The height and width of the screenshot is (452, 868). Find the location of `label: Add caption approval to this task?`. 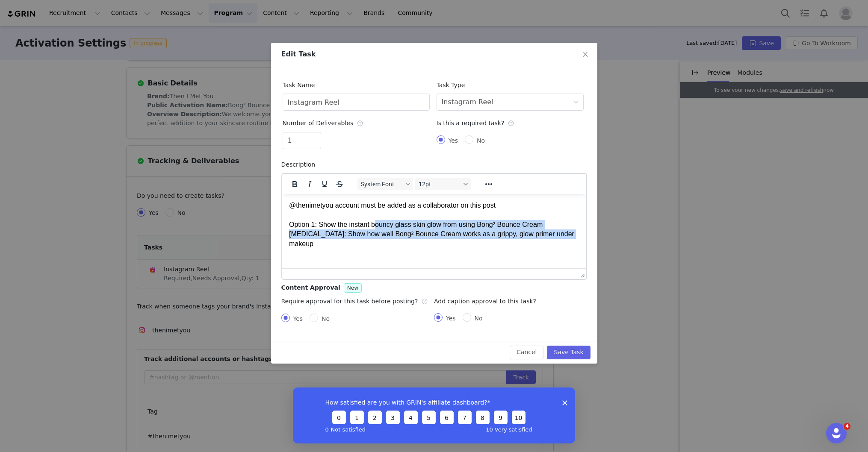

label: Add caption approval to this task? is located at coordinates (487, 301).